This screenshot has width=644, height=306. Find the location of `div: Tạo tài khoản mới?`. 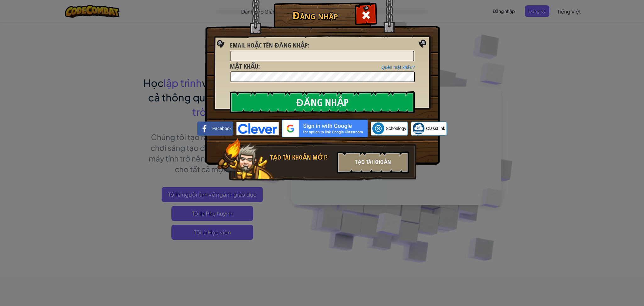

div: Tạo tài khoản mới? is located at coordinates (302, 157).